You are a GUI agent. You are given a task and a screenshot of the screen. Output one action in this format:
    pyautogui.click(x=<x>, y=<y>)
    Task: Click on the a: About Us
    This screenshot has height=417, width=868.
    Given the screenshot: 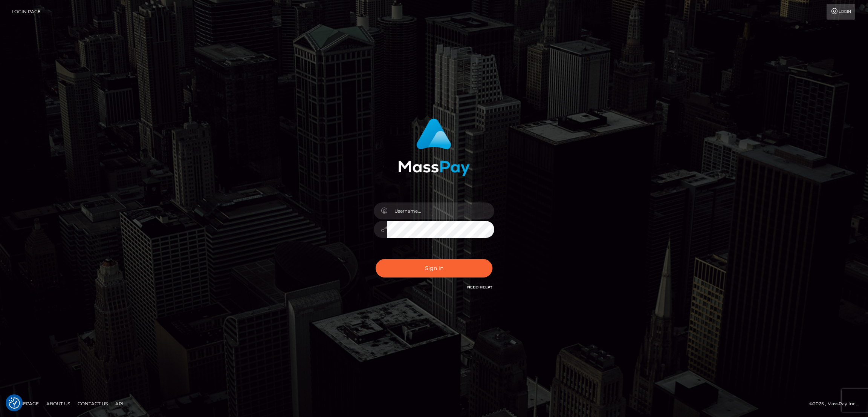 What is the action you would take?
    pyautogui.click(x=58, y=403)
    